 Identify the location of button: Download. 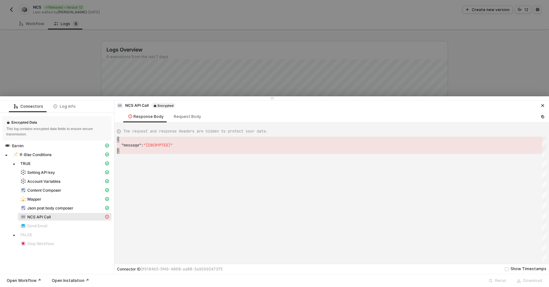
(530, 281).